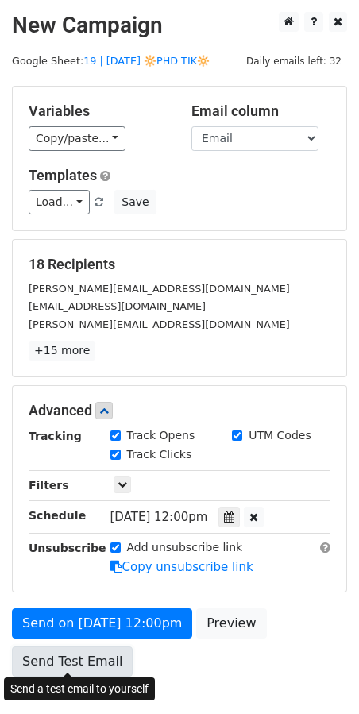 The width and height of the screenshot is (359, 714). Describe the element at coordinates (110, 60) in the screenshot. I see `small: Google Sheet:` at that location.